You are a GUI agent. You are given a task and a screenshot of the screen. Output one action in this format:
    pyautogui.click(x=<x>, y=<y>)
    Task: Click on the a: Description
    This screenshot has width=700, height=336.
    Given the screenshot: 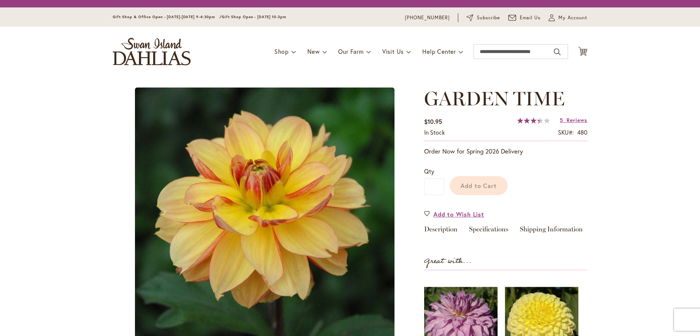 What is the action you would take?
    pyautogui.click(x=441, y=231)
    